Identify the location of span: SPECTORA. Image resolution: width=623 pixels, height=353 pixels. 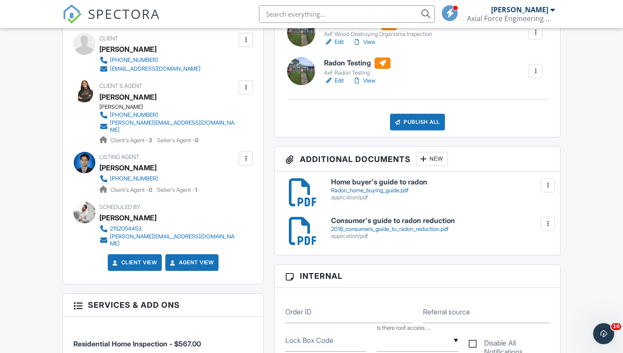
(124, 14).